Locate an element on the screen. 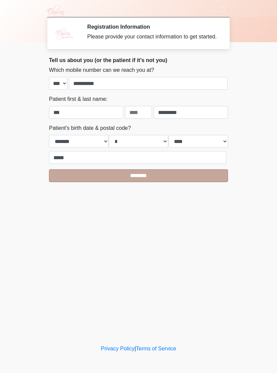 This screenshot has width=277, height=373. div: Please provide your contact information to get started. is located at coordinates (152, 37).